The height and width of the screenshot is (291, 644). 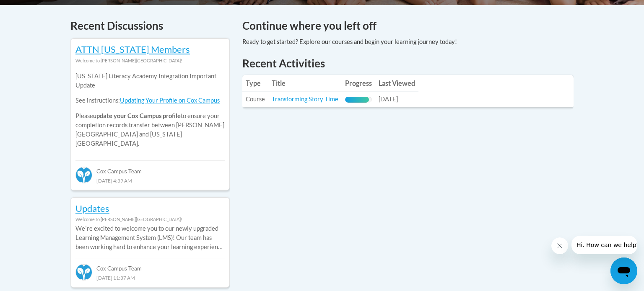 What do you see at coordinates (150, 237) in the screenshot?
I see `p: Weʹre excited to welcome you to our newly upgraded Learning Management System (LMS)! Our team has...` at bounding box center [150, 237].